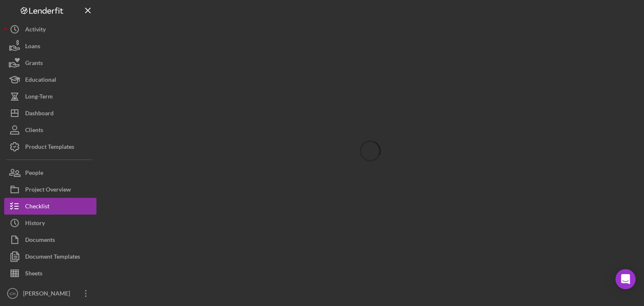 This screenshot has height=306, width=644. I want to click on div: Clients, so click(34, 131).